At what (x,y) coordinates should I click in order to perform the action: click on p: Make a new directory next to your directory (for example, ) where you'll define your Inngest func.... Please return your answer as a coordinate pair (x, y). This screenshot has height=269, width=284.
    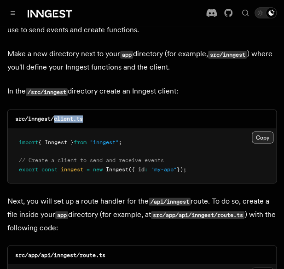
    Looking at the image, I should click on (142, 60).